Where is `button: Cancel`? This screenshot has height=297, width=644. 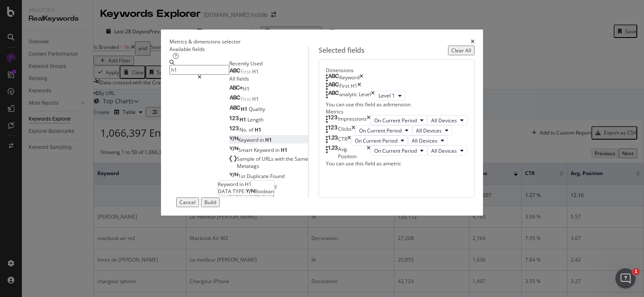 button: Cancel is located at coordinates (187, 202).